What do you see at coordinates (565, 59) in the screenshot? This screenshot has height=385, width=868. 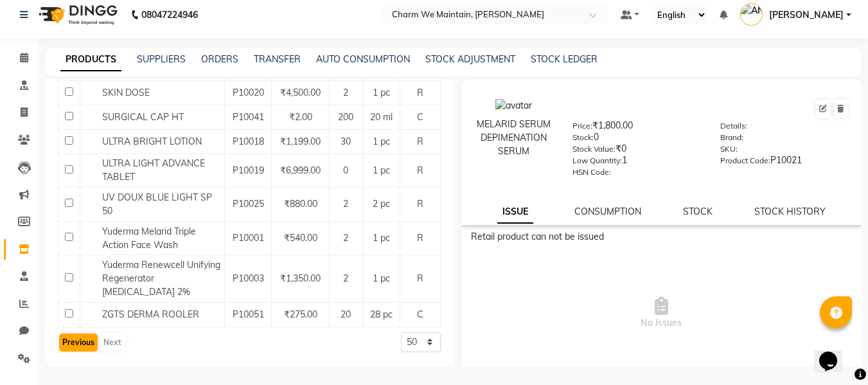 I see `a: STOCK LEDGER` at bounding box center [565, 59].